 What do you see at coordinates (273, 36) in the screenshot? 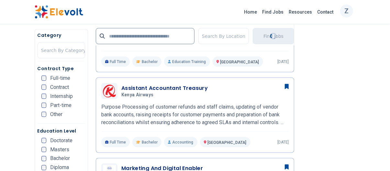
I see `div: Loading...` at bounding box center [273, 36].